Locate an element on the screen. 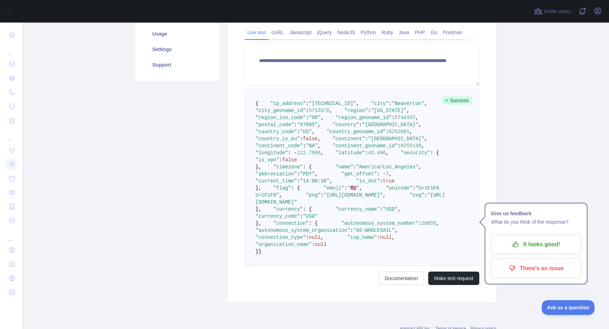 Image resolution: width=609 pixels, height=329 pixels. span: "connection" is located at coordinates (291, 223).